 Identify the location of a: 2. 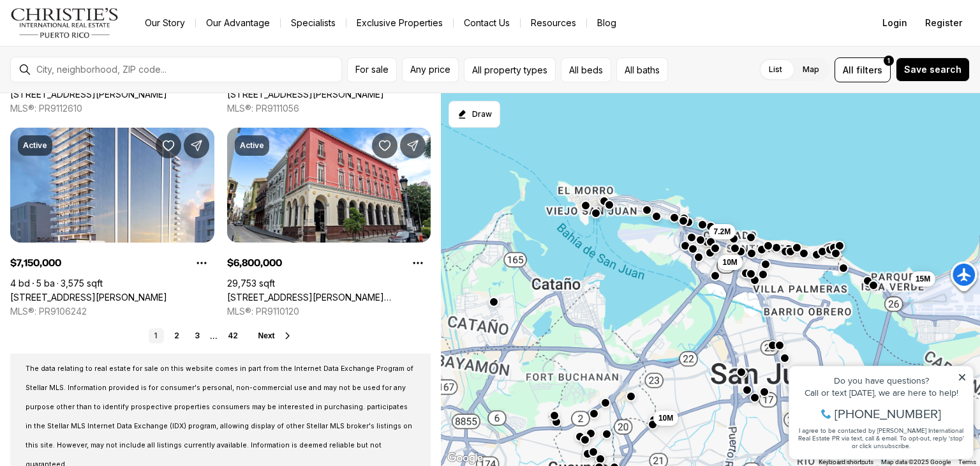
(176, 336).